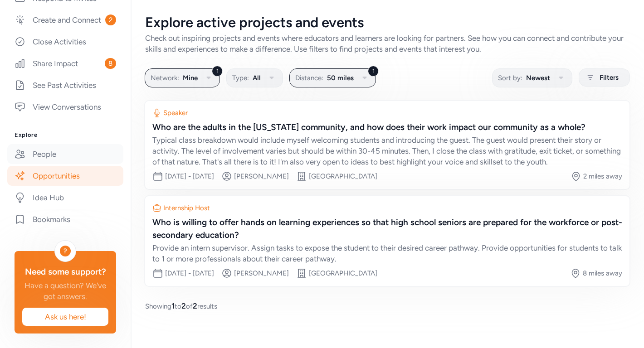  What do you see at coordinates (388, 254) in the screenshot?
I see `div: Provide an intern supervisor. Assign tasks to expose the student to their desired career pathway....` at bounding box center [388, 254].